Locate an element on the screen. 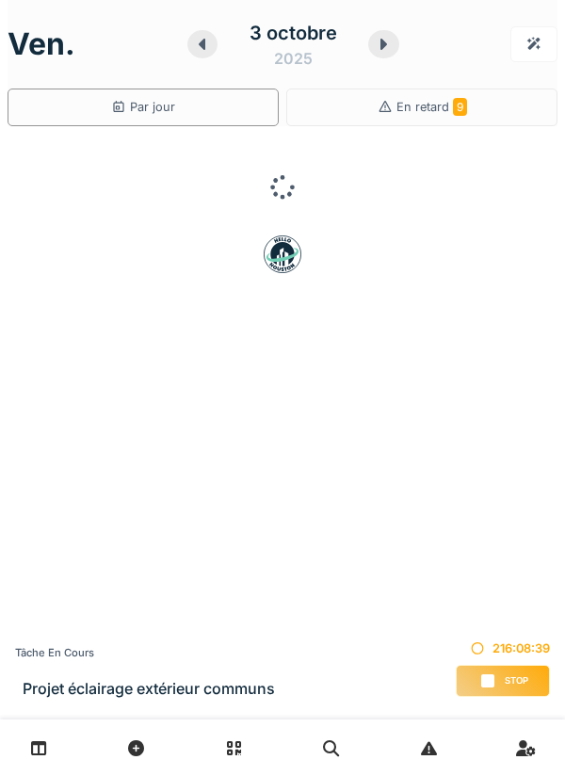  span: Stop is located at coordinates (516, 681).